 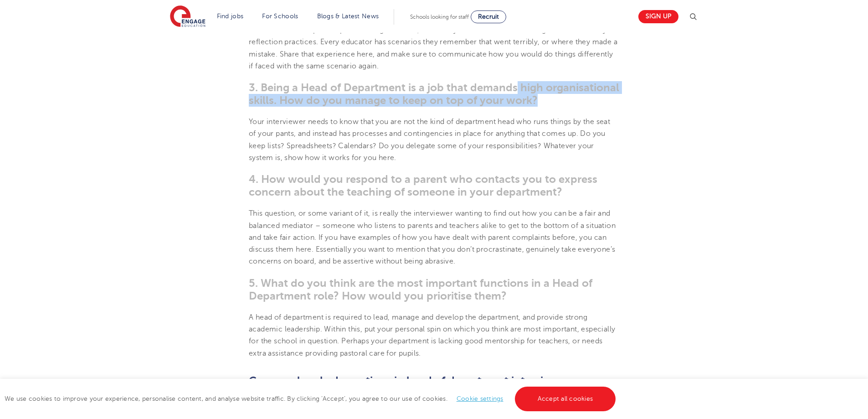 I want to click on span: 5. What do you think are the most important functions in a Head of Department role? How would you..., so click(x=420, y=289).